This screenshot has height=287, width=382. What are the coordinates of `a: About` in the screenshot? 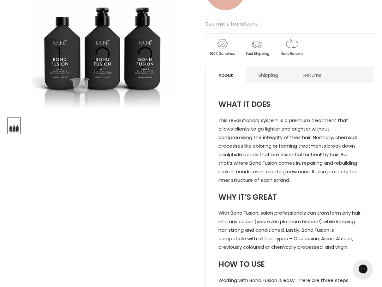 It's located at (226, 75).